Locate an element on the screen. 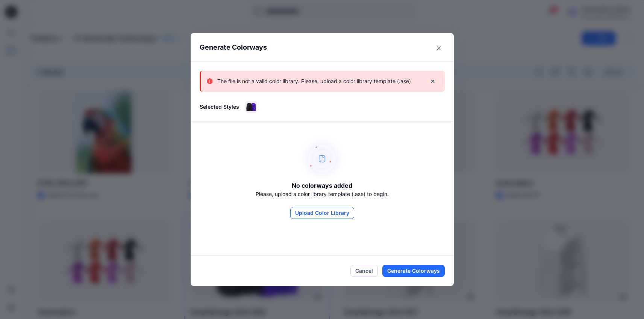  button: Close is located at coordinates (438, 48).